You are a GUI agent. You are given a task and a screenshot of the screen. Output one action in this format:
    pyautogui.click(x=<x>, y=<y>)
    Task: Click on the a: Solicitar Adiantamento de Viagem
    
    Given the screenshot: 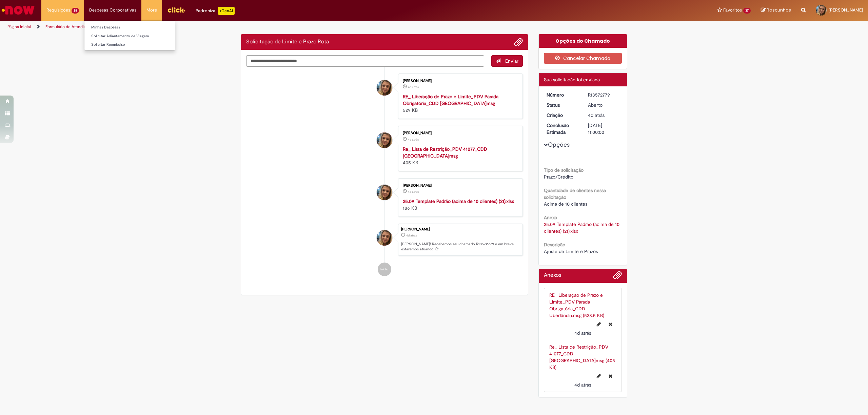 What is the action you would take?
    pyautogui.click(x=130, y=36)
    